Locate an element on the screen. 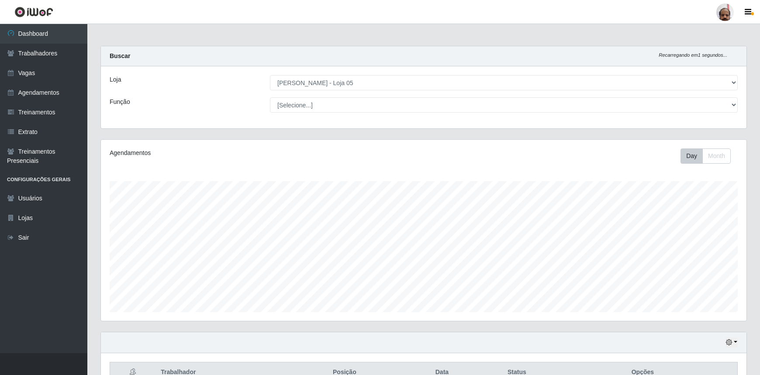 The width and height of the screenshot is (760, 375). img: CoreUI Logo is located at coordinates (34, 12).